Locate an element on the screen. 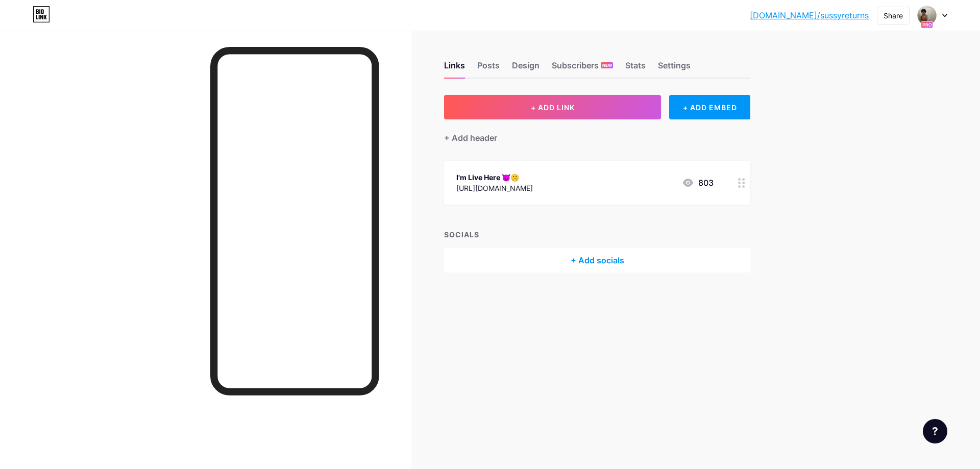 This screenshot has width=980, height=469. div: Stats is located at coordinates (635, 68).